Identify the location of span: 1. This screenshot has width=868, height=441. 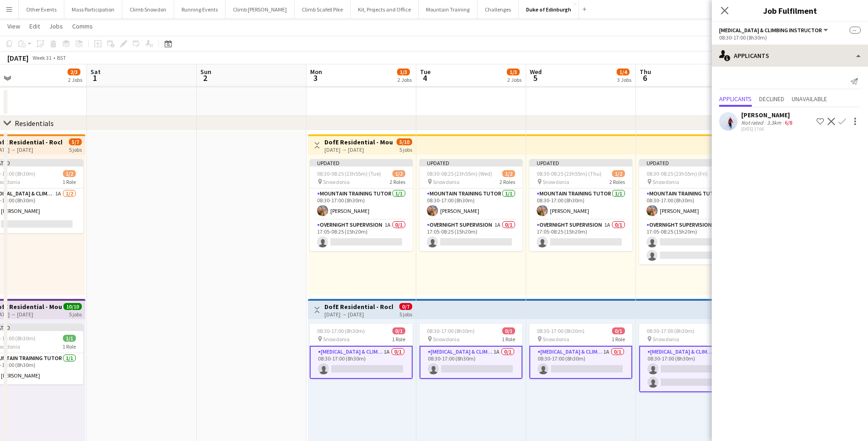
(95, 78).